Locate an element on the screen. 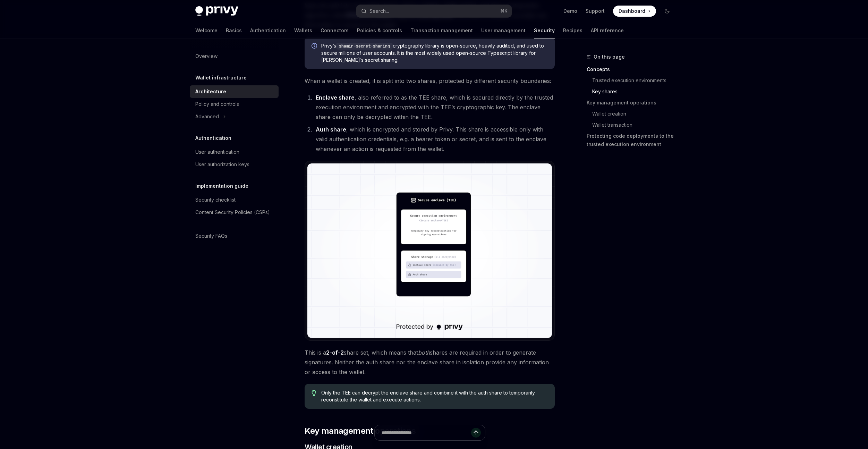 This screenshot has height=449, width=868. li: , also referred to as the TEE share, which is secured directly by the trusted execution environme... is located at coordinates (434, 107).